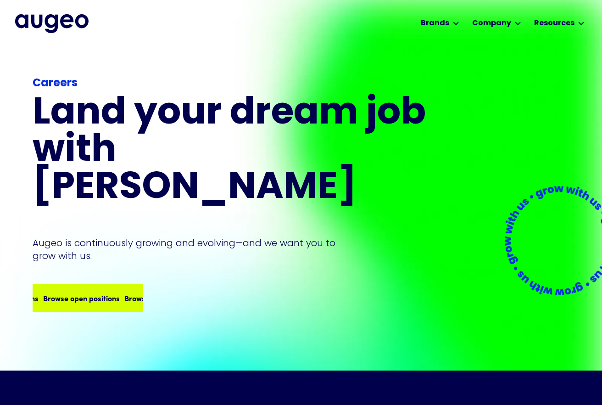  What do you see at coordinates (55, 83) in the screenshot?
I see `strong: Careers` at bounding box center [55, 83].